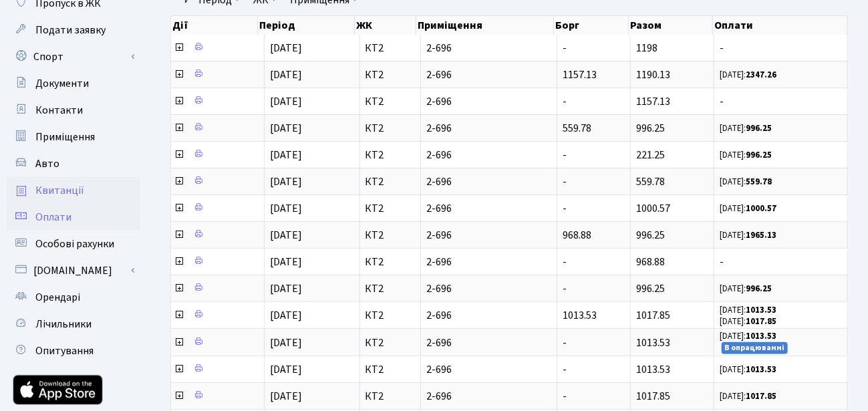  Describe the element at coordinates (74, 191) in the screenshot. I see `a: Квитанції` at that location.